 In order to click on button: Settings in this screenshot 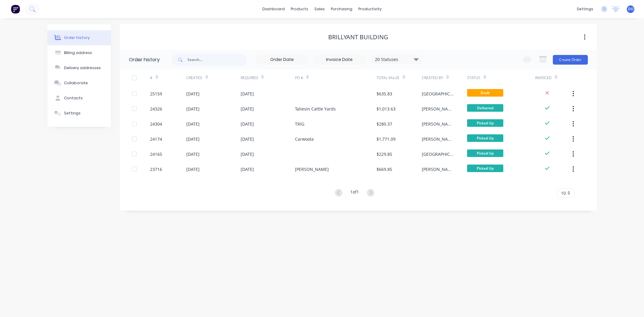, I will do `click(79, 113)`.